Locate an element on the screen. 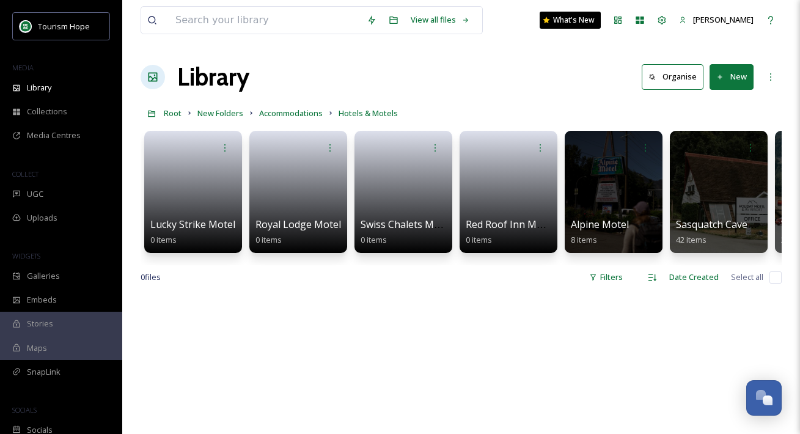 The height and width of the screenshot is (434, 800). a: Lucky Strike Motel0 items is located at coordinates (192, 232).